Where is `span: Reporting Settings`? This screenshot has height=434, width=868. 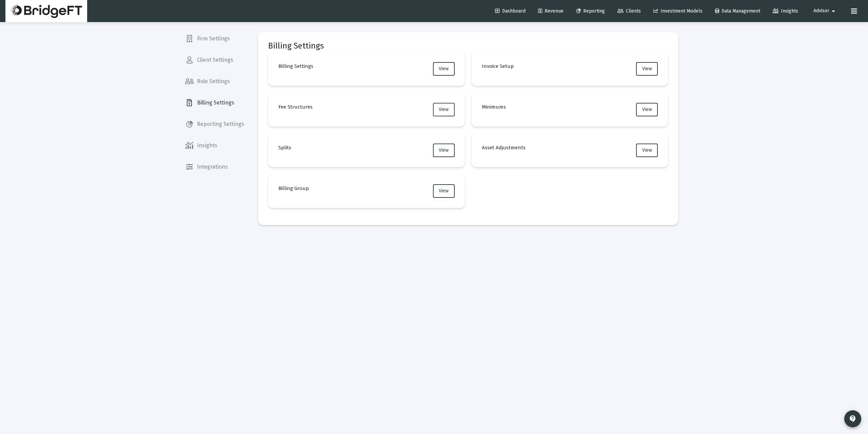
span: Reporting Settings is located at coordinates (214, 124).